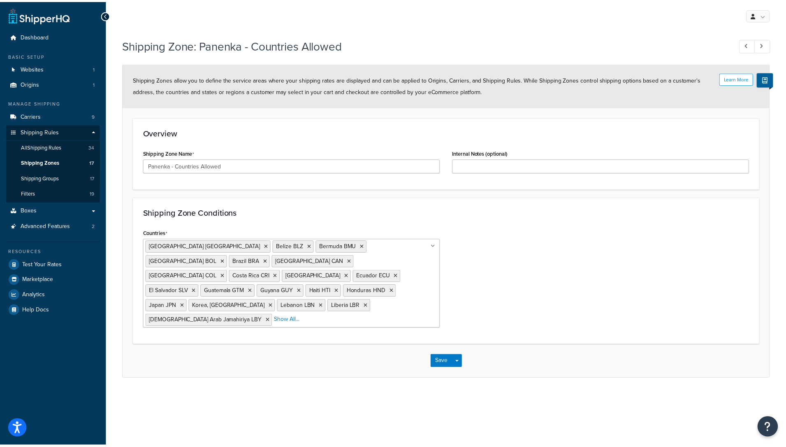 The width and height of the screenshot is (786, 447). I want to click on a: Origins1, so click(53, 84).